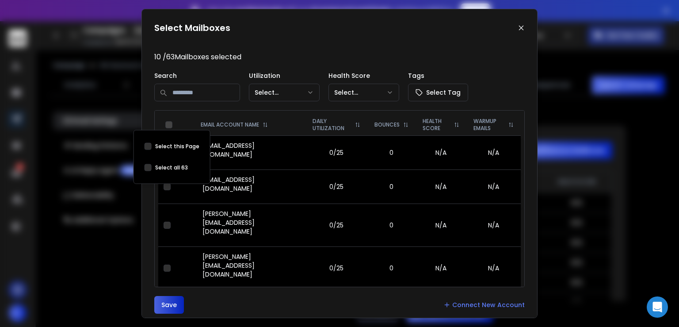  Describe the element at coordinates (340, 57) in the screenshot. I see `p: 10 / 63 Mailboxes selected` at that location.